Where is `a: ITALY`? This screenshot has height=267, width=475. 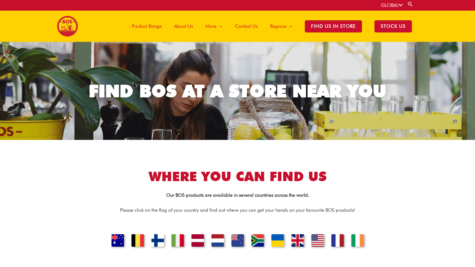 a: ITALY is located at coordinates (178, 242).